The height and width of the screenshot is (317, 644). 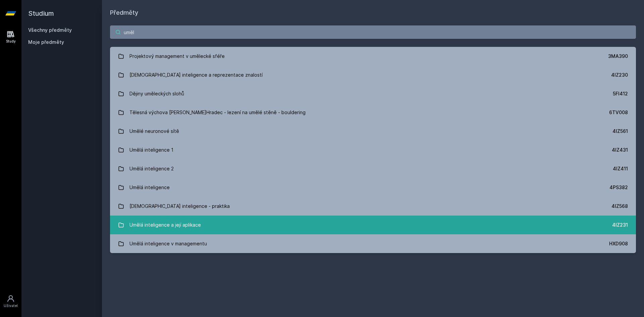 What do you see at coordinates (618, 112) in the screenshot?
I see `div: 6TV008` at bounding box center [618, 112].